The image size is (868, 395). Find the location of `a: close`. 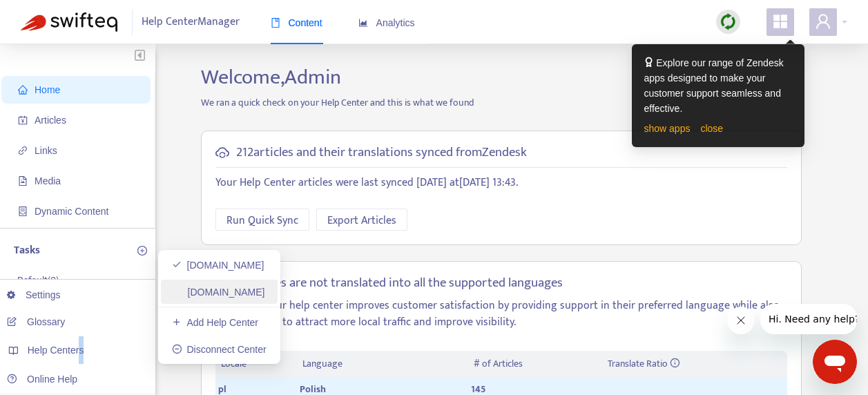

a: close is located at coordinates (711, 129).